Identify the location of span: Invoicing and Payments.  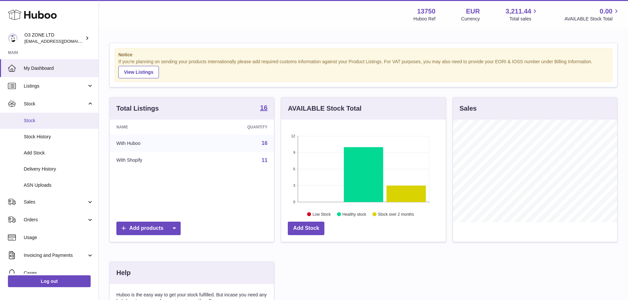
(55, 255).